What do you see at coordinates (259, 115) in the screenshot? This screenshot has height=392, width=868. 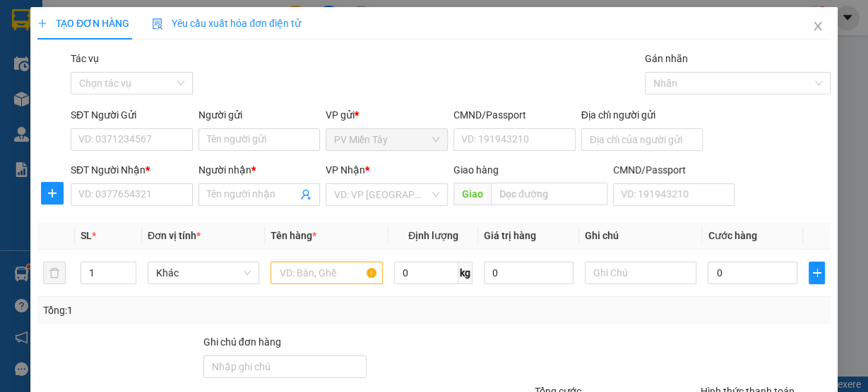 I see `div: Người gửi` at bounding box center [259, 115].